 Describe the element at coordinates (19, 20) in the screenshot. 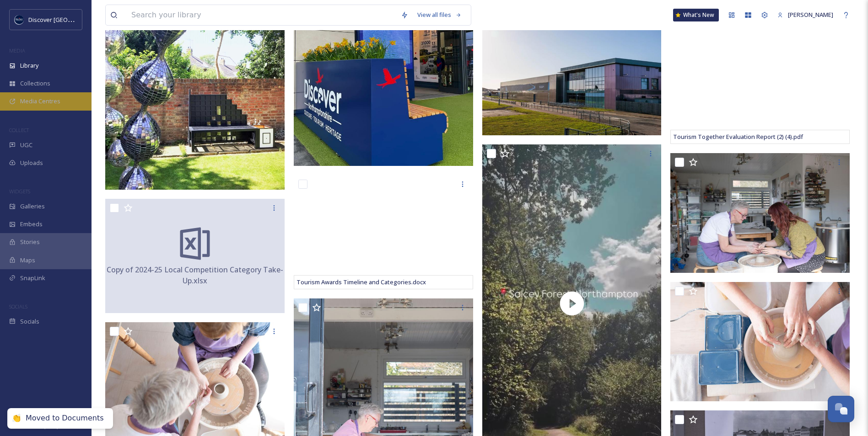

I see `img: Untitled%20design%20%282%29.png` at that location.